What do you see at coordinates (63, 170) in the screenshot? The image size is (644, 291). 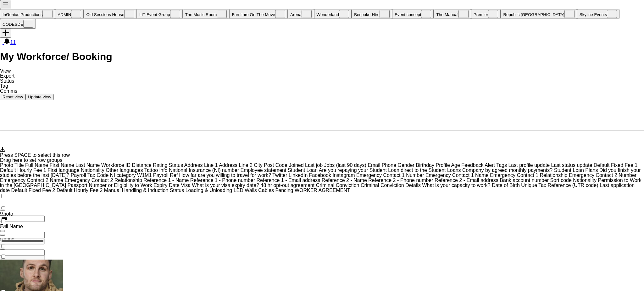 I see `span: First language` at bounding box center [63, 170].